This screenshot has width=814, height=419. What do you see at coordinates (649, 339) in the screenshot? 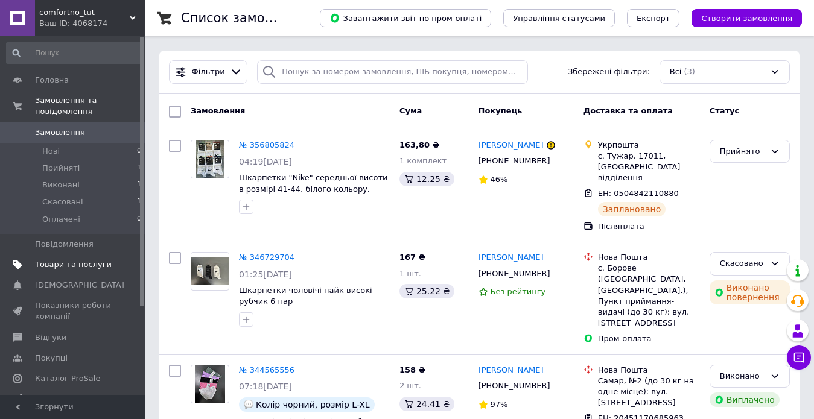
I see `div: Пром-оплата` at bounding box center [649, 339].